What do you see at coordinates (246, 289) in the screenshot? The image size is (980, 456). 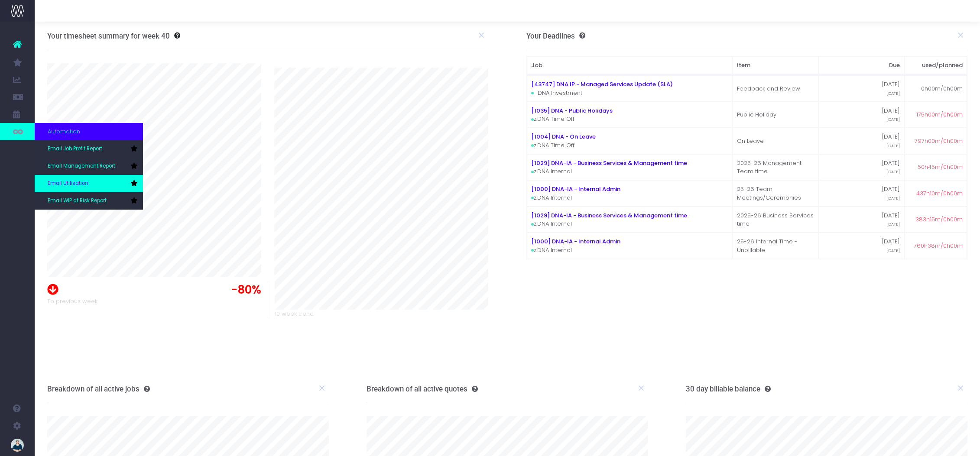 I see `span: -80%` at bounding box center [246, 289].